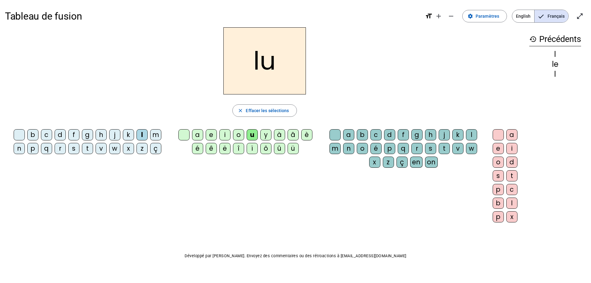 Image resolution: width=591 pixels, height=283 pixels. What do you see at coordinates (280, 135) in the screenshot?
I see `div: à` at bounding box center [280, 135].